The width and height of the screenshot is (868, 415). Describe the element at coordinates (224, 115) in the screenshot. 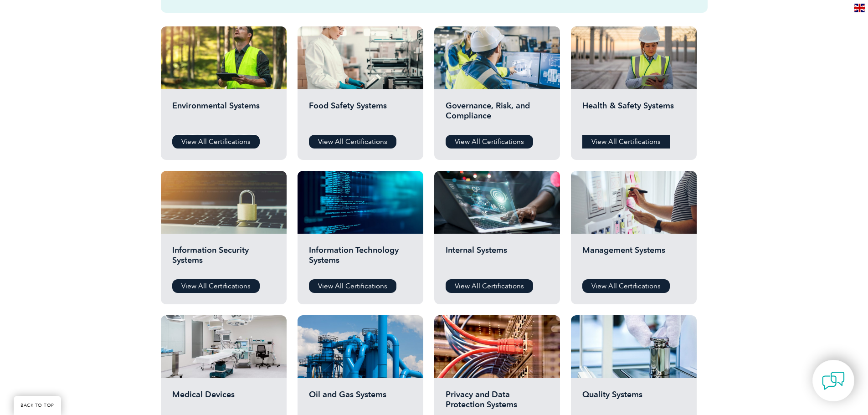

I see `h2: Environmental Systems` at that location.